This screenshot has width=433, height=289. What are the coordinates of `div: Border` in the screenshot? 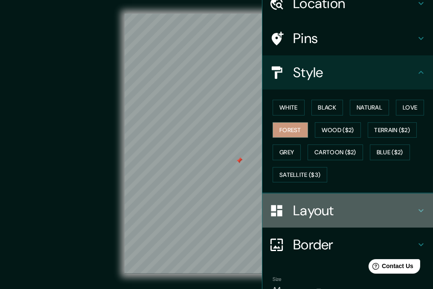 It's located at (347, 245).